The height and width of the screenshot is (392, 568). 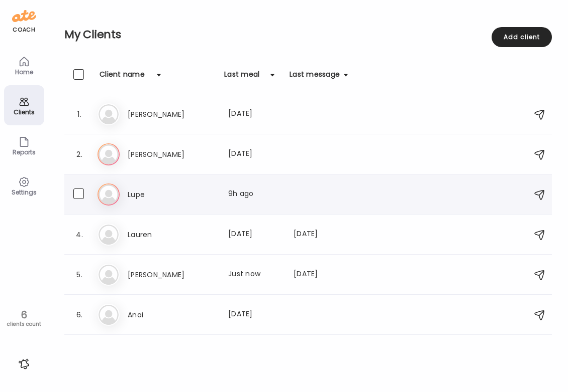 I want to click on img: ate, so click(x=24, y=16).